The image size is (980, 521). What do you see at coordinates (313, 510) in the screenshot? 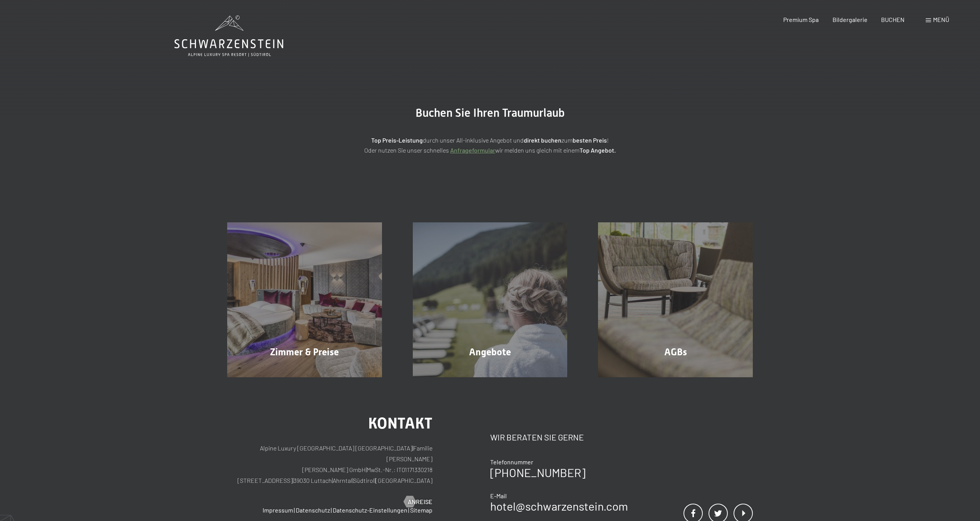
I see `a: Datenschutz` at bounding box center [313, 510].